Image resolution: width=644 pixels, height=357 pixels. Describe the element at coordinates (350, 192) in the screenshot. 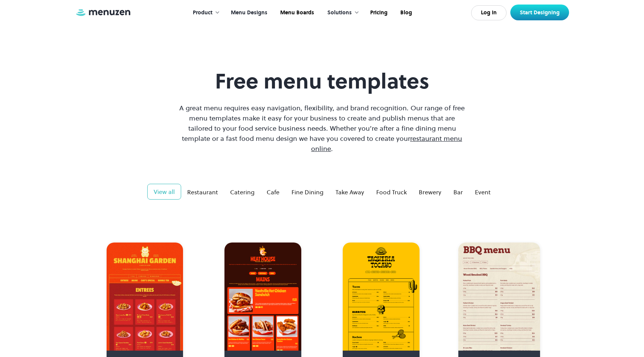

I see `div: Take Away` at that location.